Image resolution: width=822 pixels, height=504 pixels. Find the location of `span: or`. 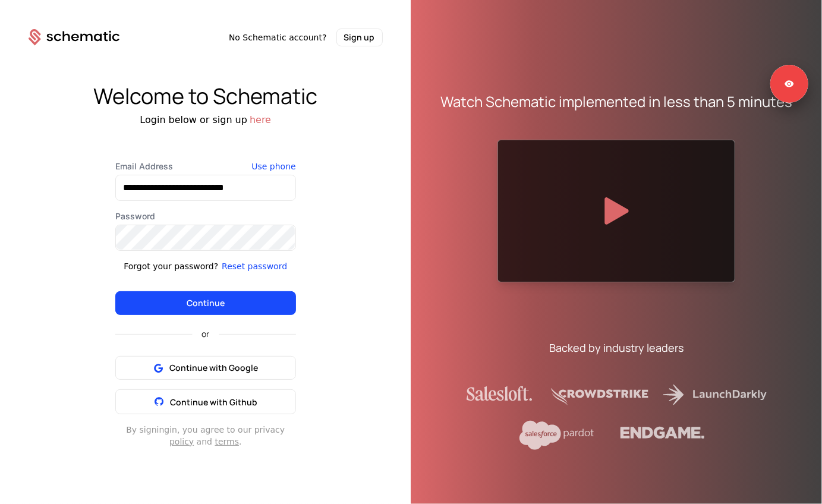

span: or is located at coordinates (205, 334).